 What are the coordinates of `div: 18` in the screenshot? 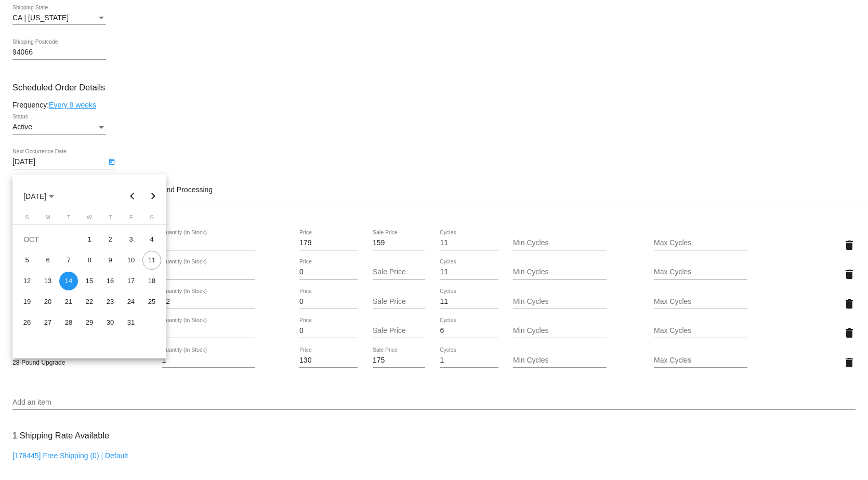 It's located at (152, 281).